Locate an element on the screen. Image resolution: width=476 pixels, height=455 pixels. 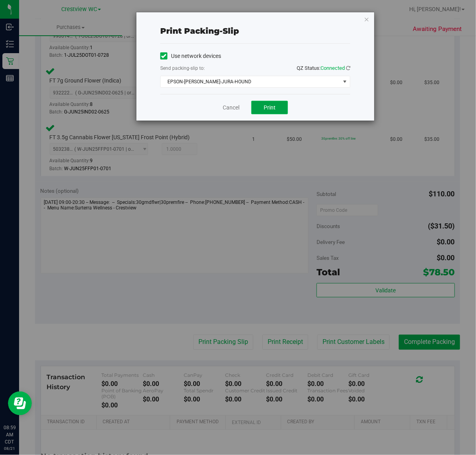
span: Print packing-slip is located at coordinates (199, 31).